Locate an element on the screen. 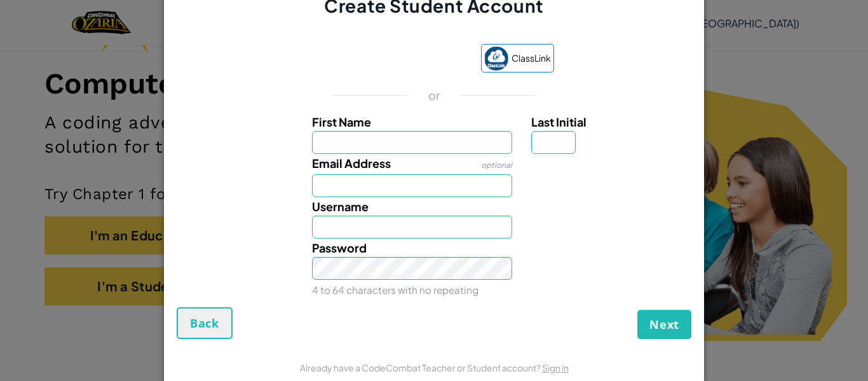 Image resolution: width=868 pixels, height=381 pixels. span: Next is located at coordinates (664, 325).